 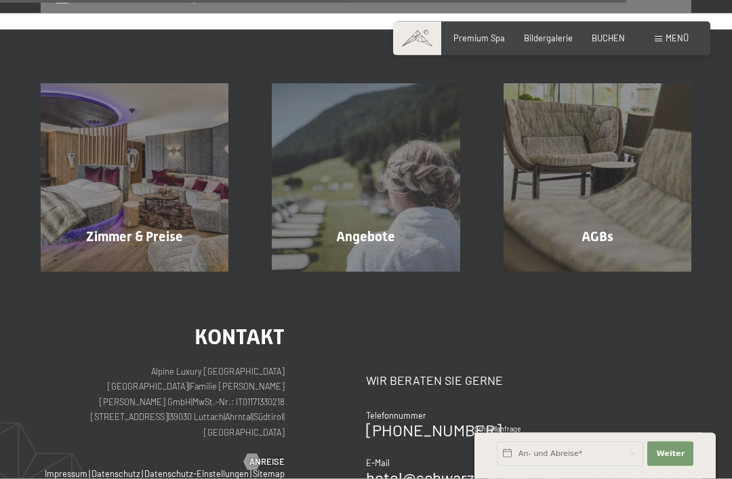 What do you see at coordinates (366, 237) in the screenshot?
I see `span: Angebote` at bounding box center [366, 237].